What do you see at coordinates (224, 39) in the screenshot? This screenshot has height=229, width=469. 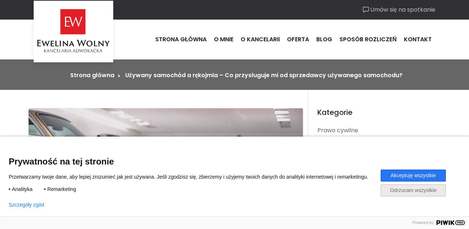 I see `a: O mnie` at bounding box center [224, 39].